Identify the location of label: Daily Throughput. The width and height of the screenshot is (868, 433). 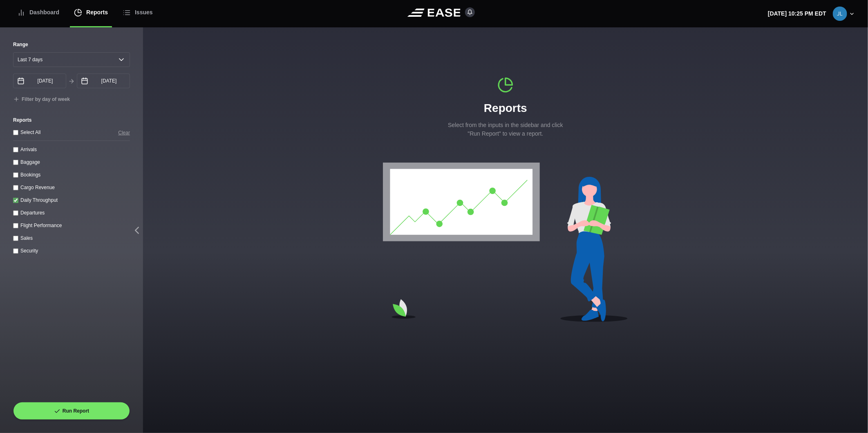
(39, 200).